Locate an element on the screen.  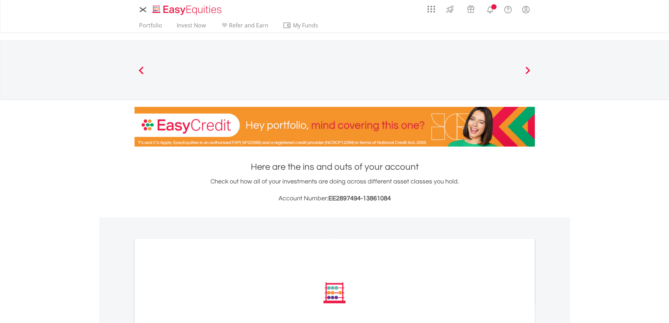
h3: Account Number: is located at coordinates (335, 198).